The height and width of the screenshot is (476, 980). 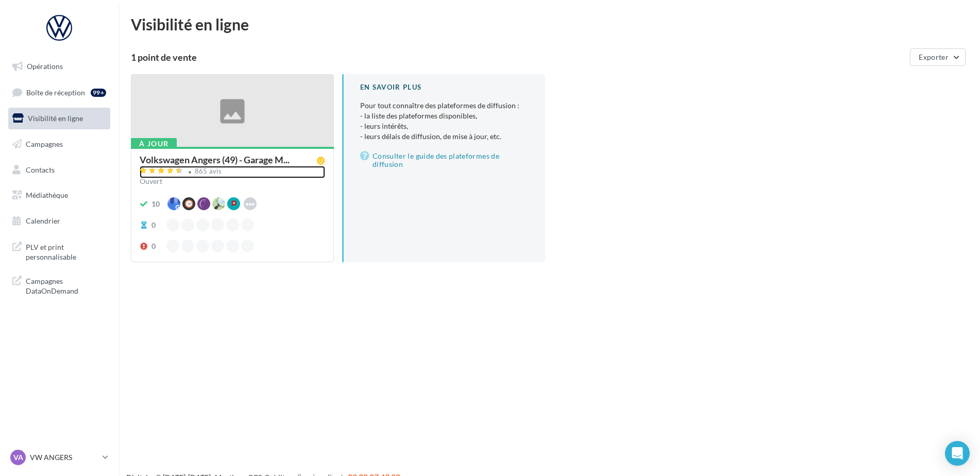 What do you see at coordinates (59, 92) in the screenshot?
I see `a: Boîte de réception99+` at bounding box center [59, 92].